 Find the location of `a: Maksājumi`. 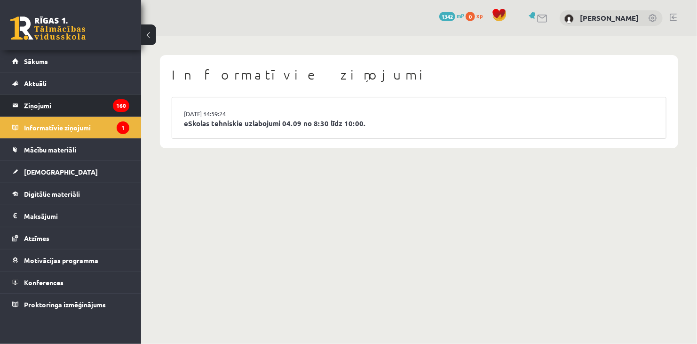

a: Maksājumi is located at coordinates (71, 216).